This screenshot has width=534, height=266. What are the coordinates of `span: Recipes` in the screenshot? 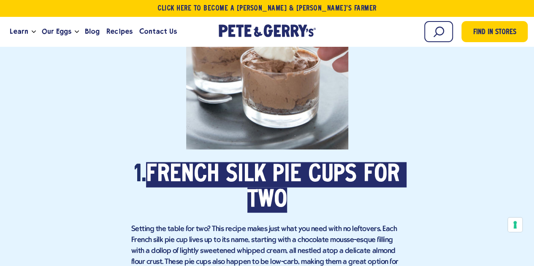 It's located at (119, 31).